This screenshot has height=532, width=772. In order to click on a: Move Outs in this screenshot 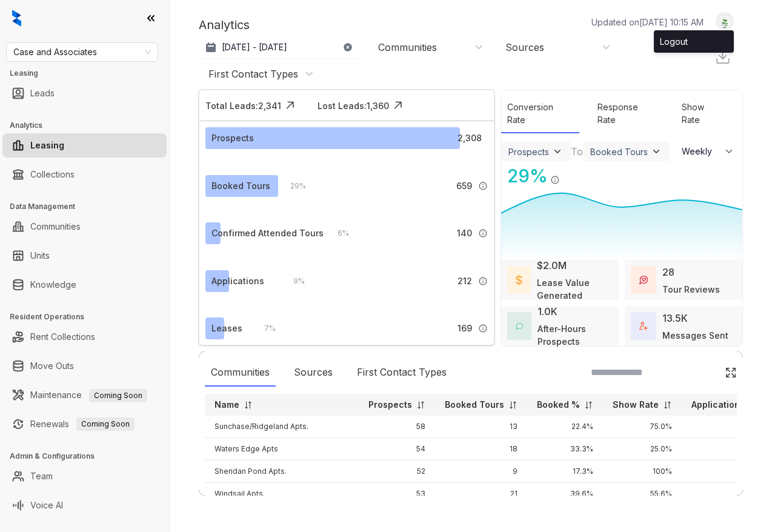, I will do `click(52, 366)`.